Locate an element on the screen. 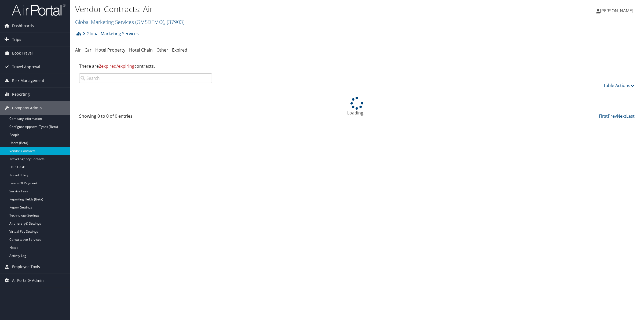  span: expired/expiring is located at coordinates (117, 66).